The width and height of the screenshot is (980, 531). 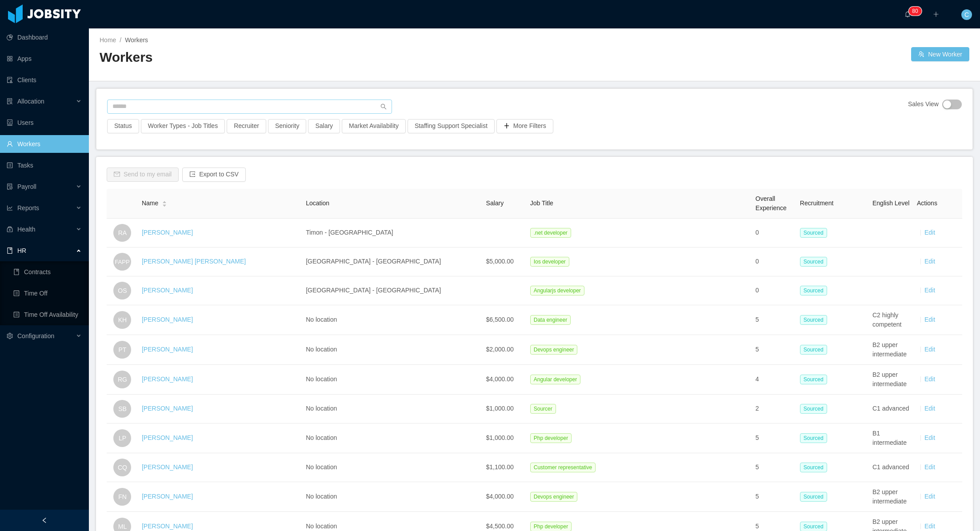 What do you see at coordinates (939, 54) in the screenshot?
I see `a: icon: usergroup-addNew Worker` at bounding box center [939, 54].